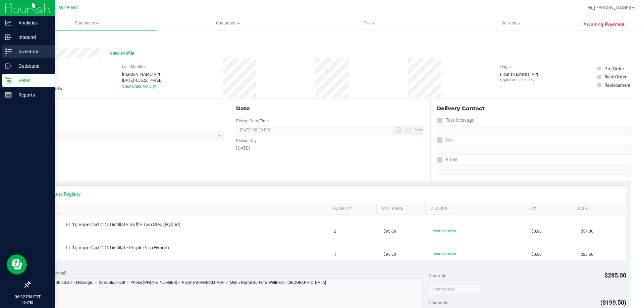  Describe the element at coordinates (519, 77) in the screenshot. I see `div: Flourish External API` at that location.